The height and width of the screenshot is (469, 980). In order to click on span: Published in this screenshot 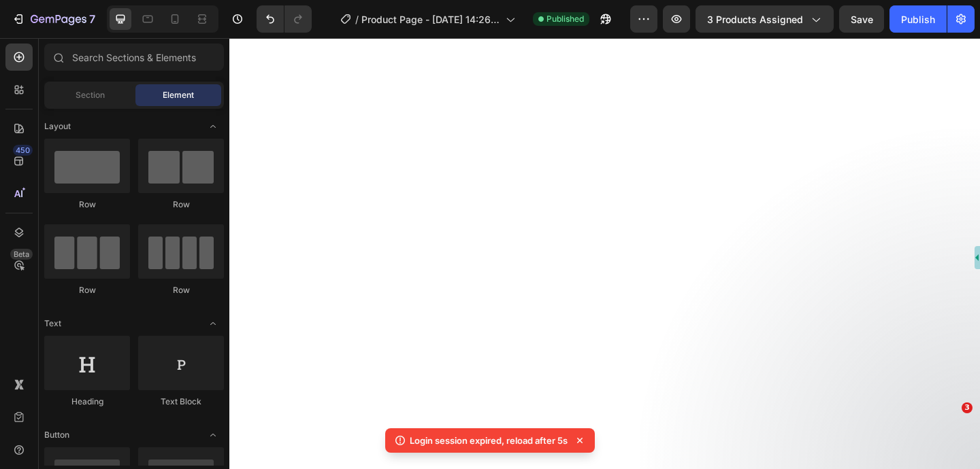, I will do `click(565, 19)`.